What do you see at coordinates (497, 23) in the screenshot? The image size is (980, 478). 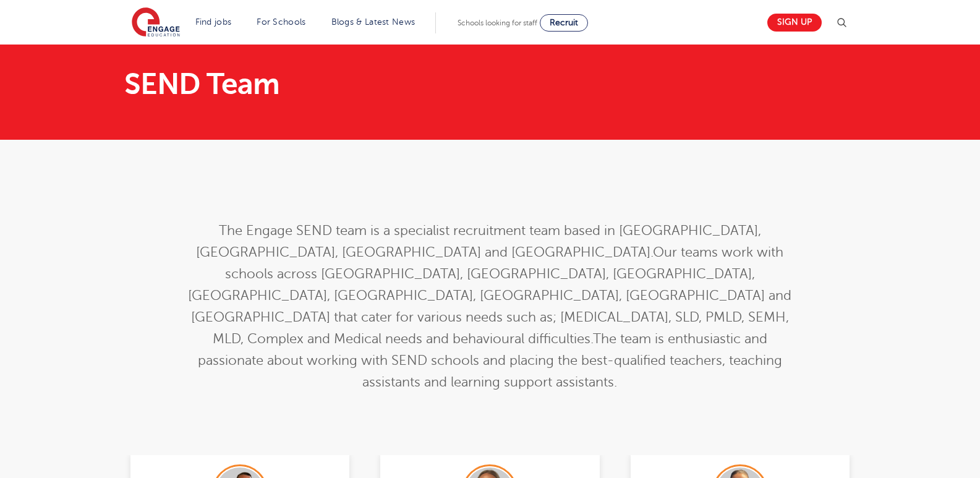 I see `span: Schools looking for staff` at bounding box center [497, 23].